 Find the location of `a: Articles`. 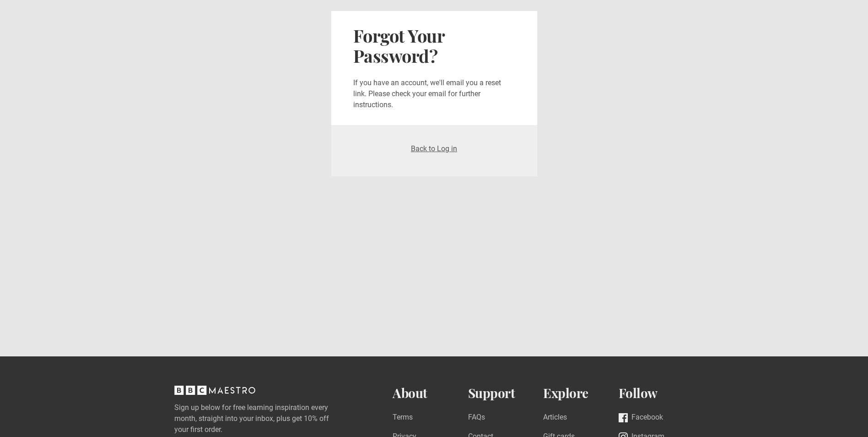

a: Articles is located at coordinates (555, 417).